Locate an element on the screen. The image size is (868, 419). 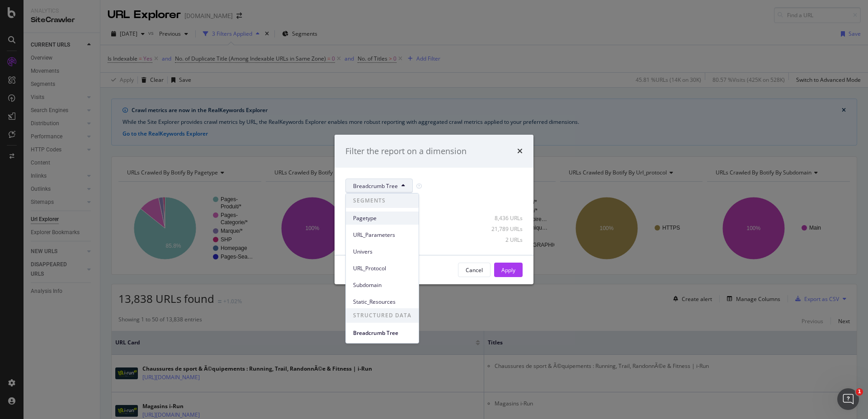
span: SEGMENTS is located at coordinates (382, 201).